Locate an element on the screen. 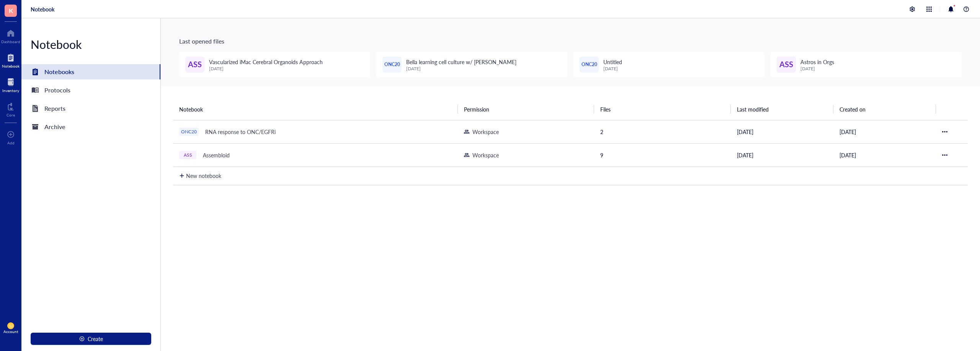 This screenshot has width=980, height=351. button: Create is located at coordinates (91, 339).